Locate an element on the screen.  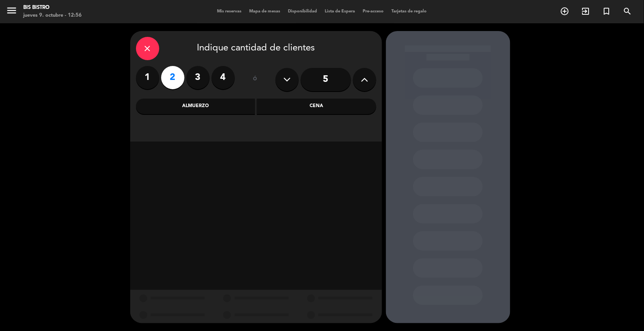
span: Tarjetas de regalo is located at coordinates (409, 12).